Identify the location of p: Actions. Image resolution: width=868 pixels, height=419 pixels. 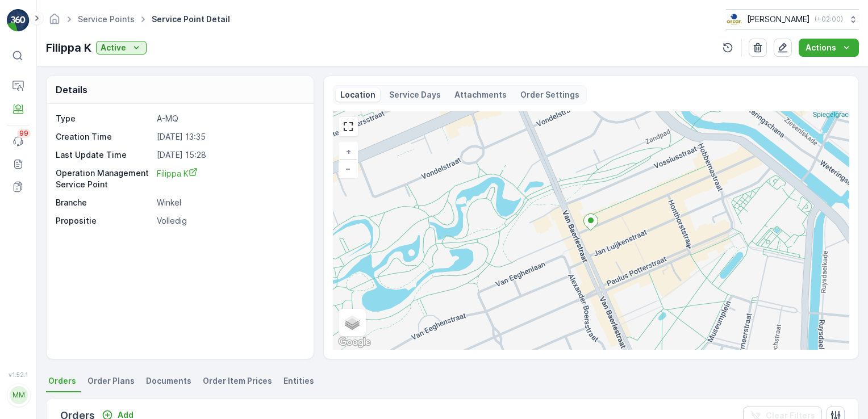
(821, 48).